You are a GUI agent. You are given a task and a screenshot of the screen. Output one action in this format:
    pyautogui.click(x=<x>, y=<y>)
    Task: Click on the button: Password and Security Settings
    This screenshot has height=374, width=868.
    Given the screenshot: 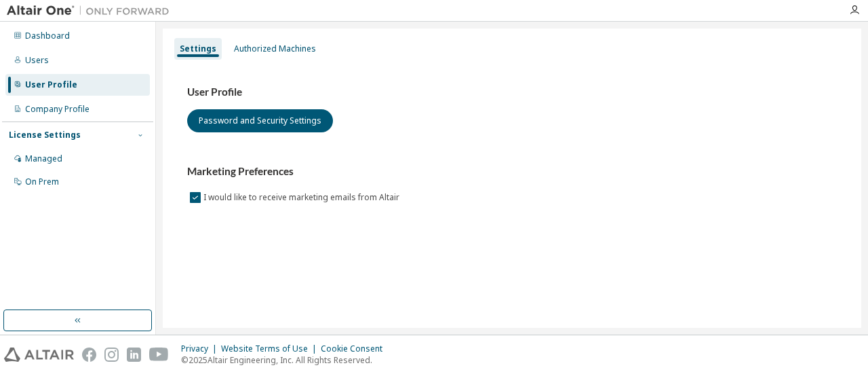 What is the action you would take?
    pyautogui.click(x=260, y=121)
    